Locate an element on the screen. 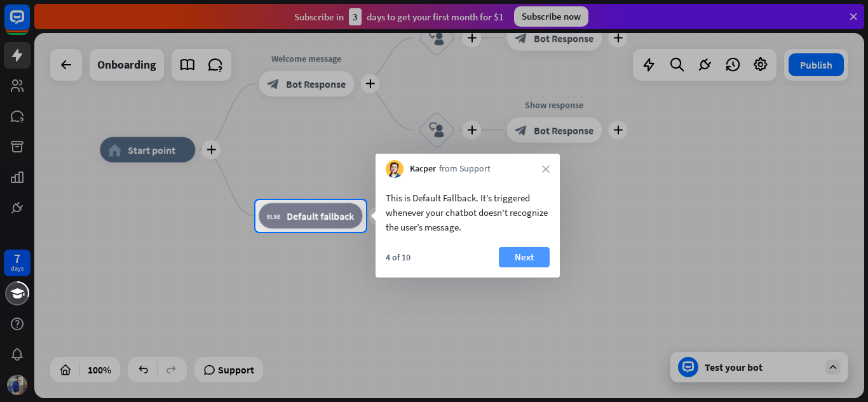  div: 4 of 10 is located at coordinates (398, 257).